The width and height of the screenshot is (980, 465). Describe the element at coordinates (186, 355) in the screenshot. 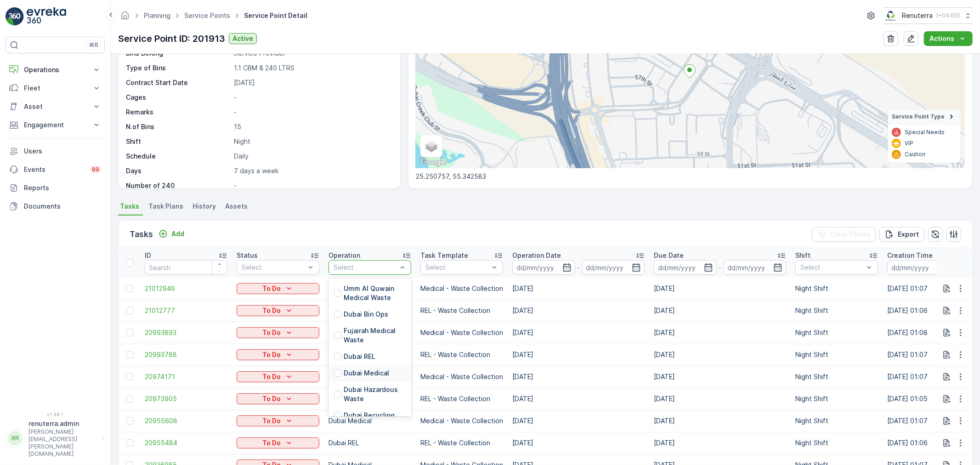

I see `a: 20993788` at that location.